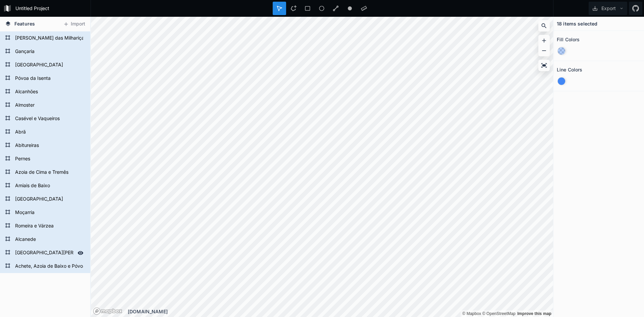  Describe the element at coordinates (107, 311) in the screenshot. I see `a: Mapbox logo` at that location.